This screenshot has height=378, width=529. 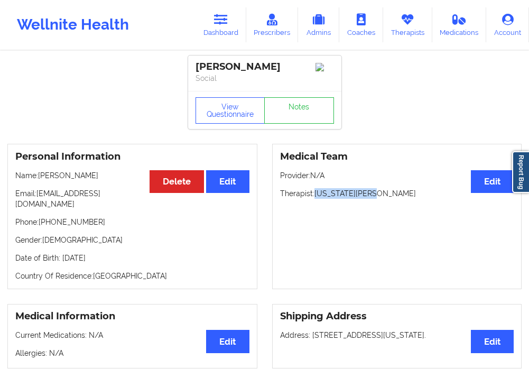 I want to click on p: Current Medications: N/A, so click(x=132, y=335).